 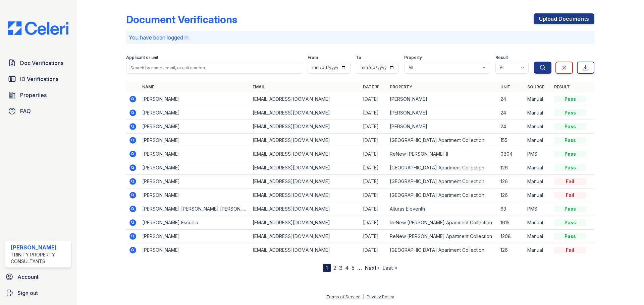 I want to click on a: Terms of Service, so click(x=344, y=297).